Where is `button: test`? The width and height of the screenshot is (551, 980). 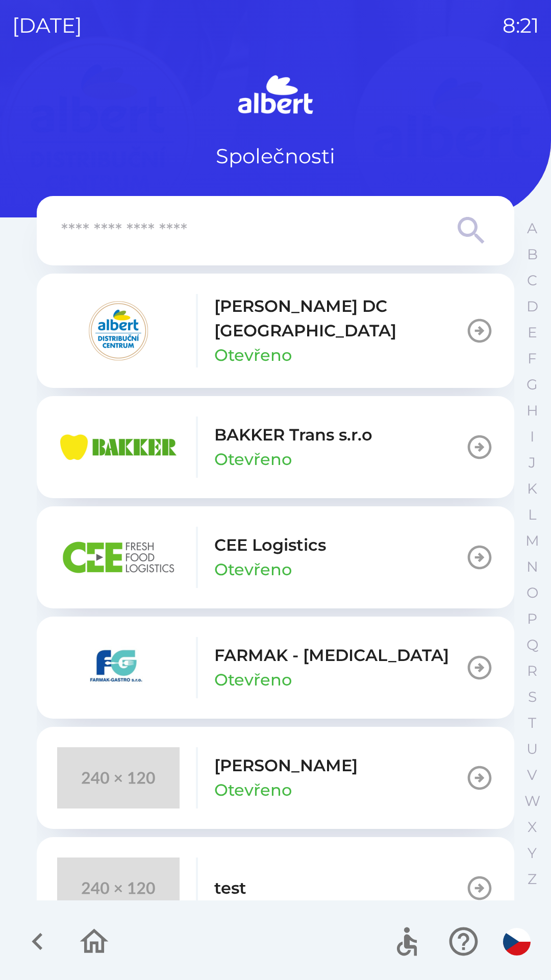 button: test is located at coordinates (276, 888).